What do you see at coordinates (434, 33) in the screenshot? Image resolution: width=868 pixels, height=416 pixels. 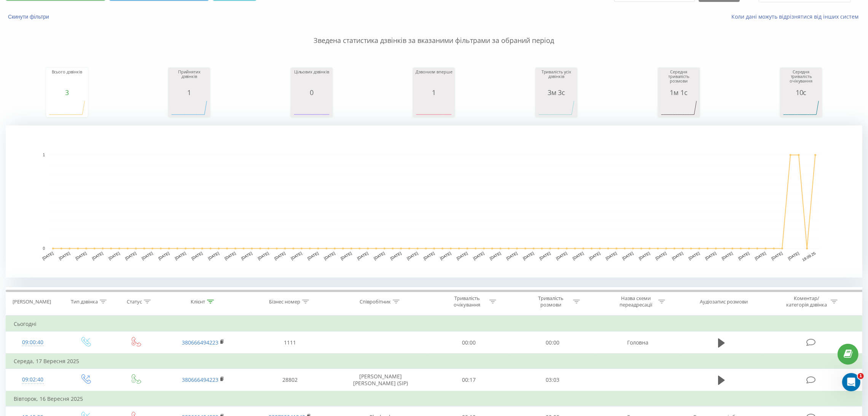 I see `p: Зведена статистика дзвінків за вказаними фільтрами за обраний період` at bounding box center [434, 33].